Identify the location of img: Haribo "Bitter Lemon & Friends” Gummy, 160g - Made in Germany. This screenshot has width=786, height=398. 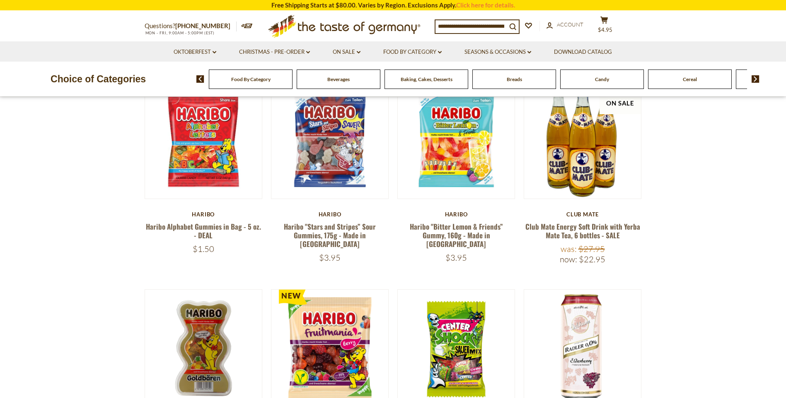
(456, 140).